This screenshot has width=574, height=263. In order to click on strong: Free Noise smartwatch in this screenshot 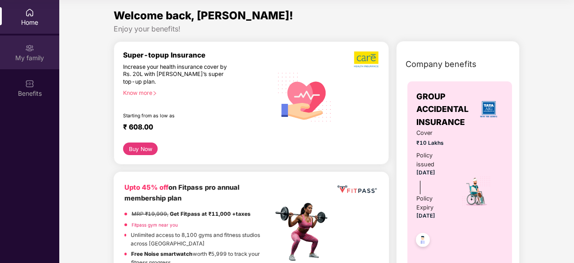, I will do `click(162, 254)`.